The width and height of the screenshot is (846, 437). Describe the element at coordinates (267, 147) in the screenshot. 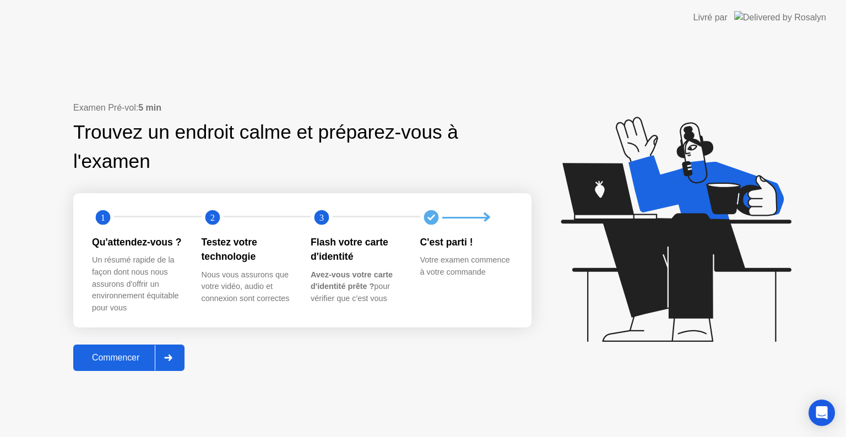

I see `div: Trouvez un endroit calme et préparez-vous à l'examen` at that location.